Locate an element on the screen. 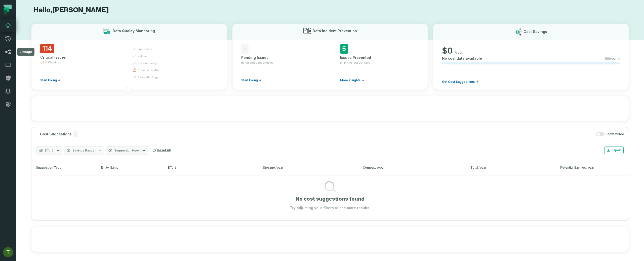 The image size is (644, 261). div: Total is located at coordinates (511, 168).